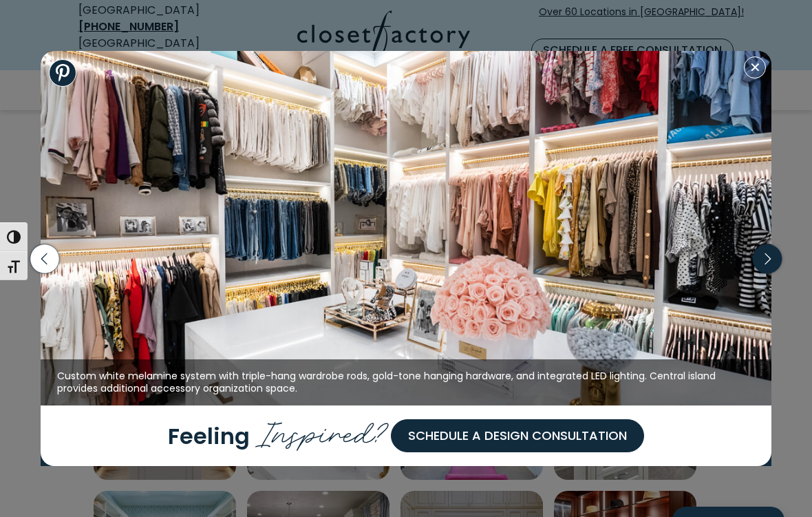  Describe the element at coordinates (62, 73) in the screenshot. I see `a: Share to Pinterest` at that location.